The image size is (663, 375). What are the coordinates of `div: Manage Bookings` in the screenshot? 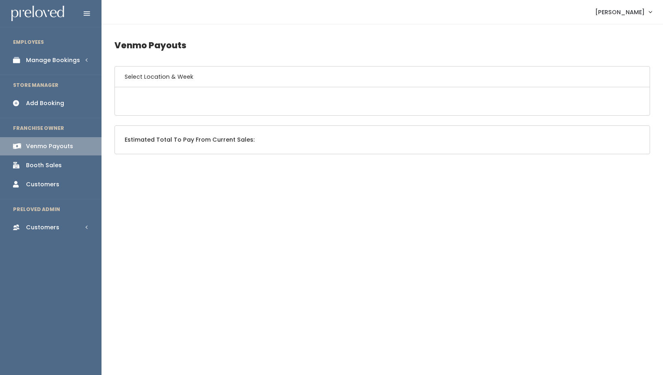 It's located at (53, 60).